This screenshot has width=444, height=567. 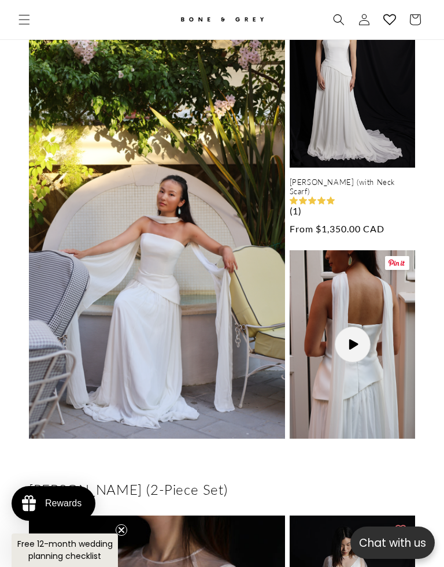 I want to click on button: Close teaser, so click(x=121, y=530).